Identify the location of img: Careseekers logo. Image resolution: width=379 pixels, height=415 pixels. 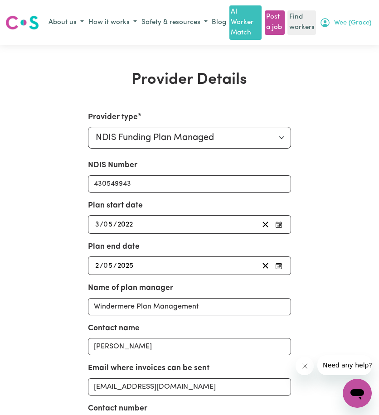
(22, 23).